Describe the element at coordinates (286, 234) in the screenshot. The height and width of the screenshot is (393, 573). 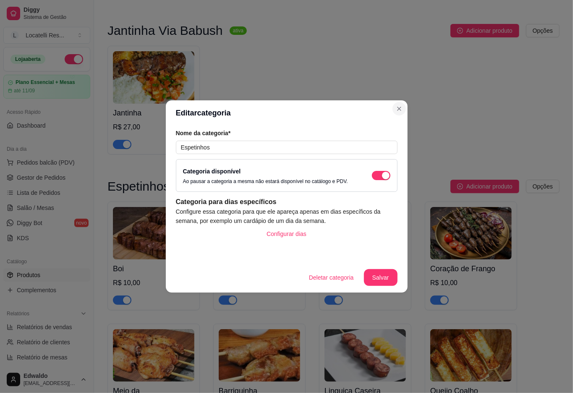
I see `button: Configurar dias` at that location.